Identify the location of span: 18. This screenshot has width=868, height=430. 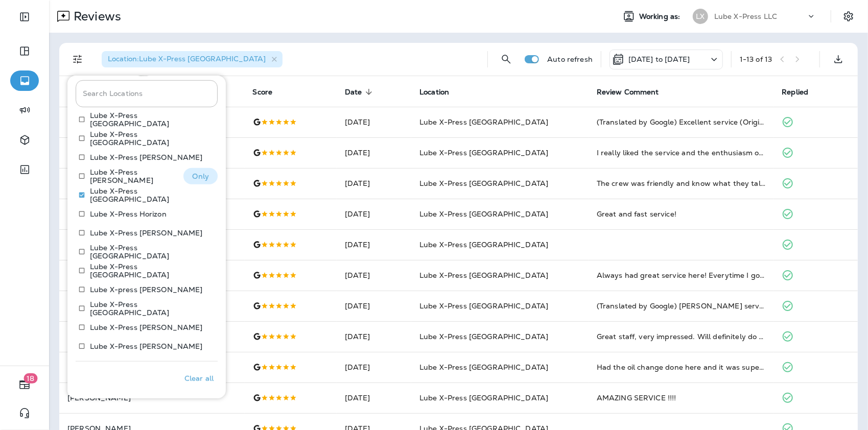
(31, 378).